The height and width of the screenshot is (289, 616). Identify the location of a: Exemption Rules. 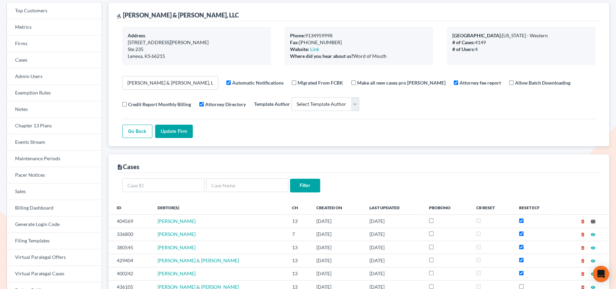
(54, 93).